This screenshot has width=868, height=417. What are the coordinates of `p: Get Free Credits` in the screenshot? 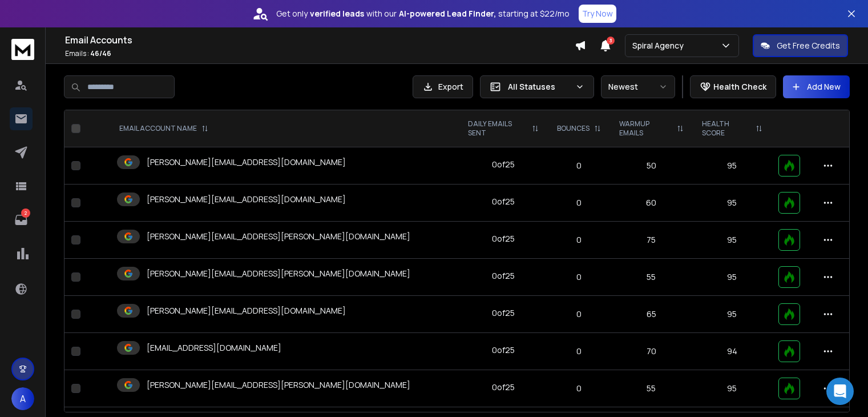 It's located at (808, 45).